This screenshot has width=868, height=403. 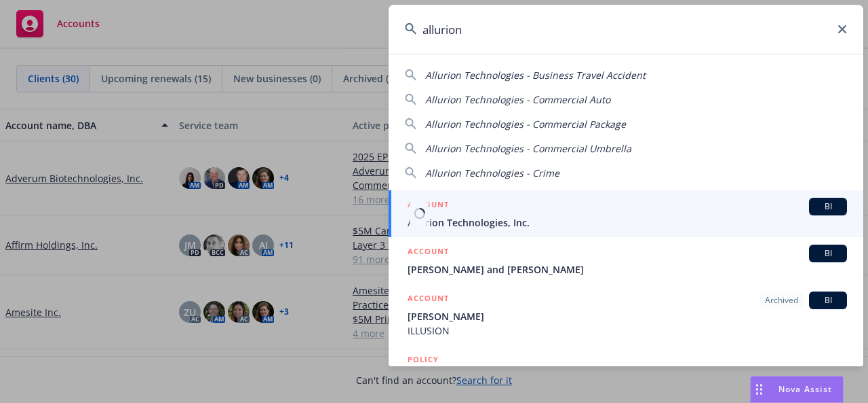 What do you see at coordinates (528, 148) in the screenshot?
I see `span: Allurion Technologies - Commercial Umbrella` at bounding box center [528, 148].